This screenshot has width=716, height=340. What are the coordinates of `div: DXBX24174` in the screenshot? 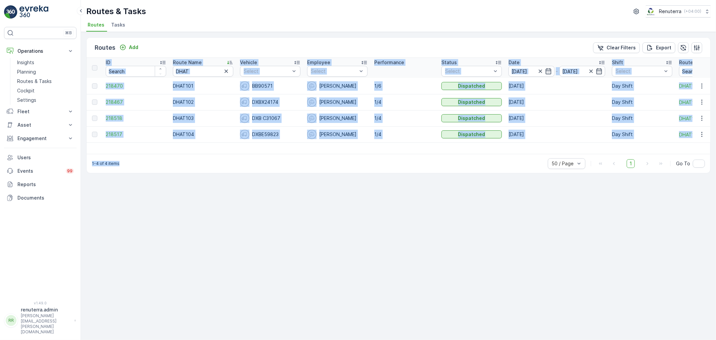 It's located at (270, 102).